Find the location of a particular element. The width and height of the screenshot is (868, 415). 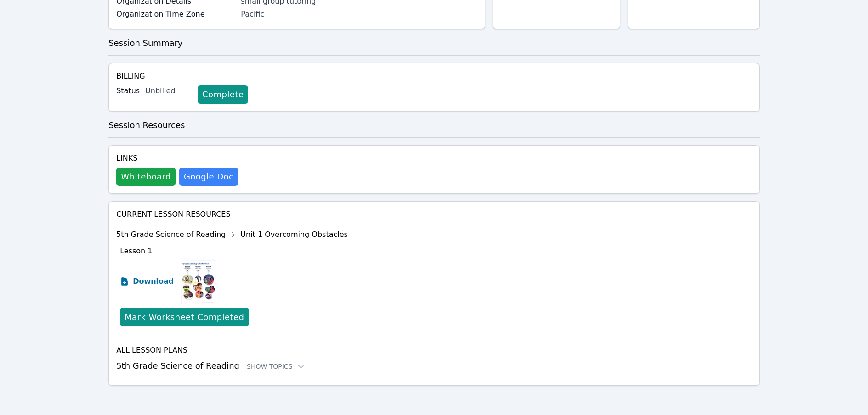

h3: 5th Grade Science of Reading is located at coordinates (434, 366).